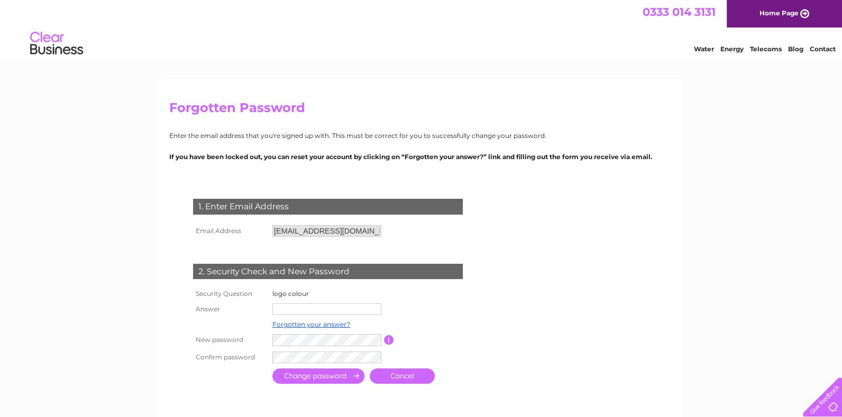 The image size is (842, 417). Describe the element at coordinates (421, 157) in the screenshot. I see `p: If you have been locked out, you can reset your account by clicking on “Forgotten your answer?” l...` at that location.